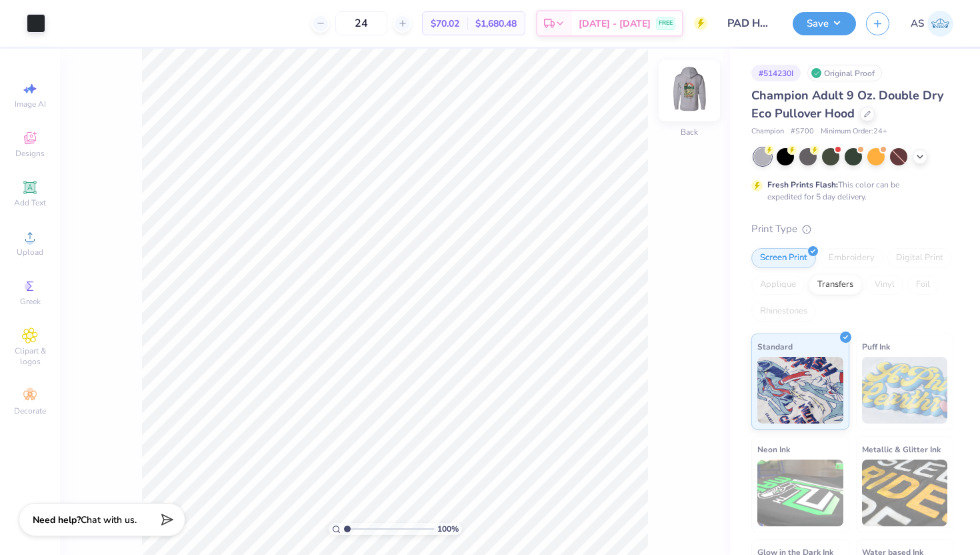 This screenshot has height=555, width=980. Describe the element at coordinates (885, 285) in the screenshot. I see `div: Vinyl` at that location.